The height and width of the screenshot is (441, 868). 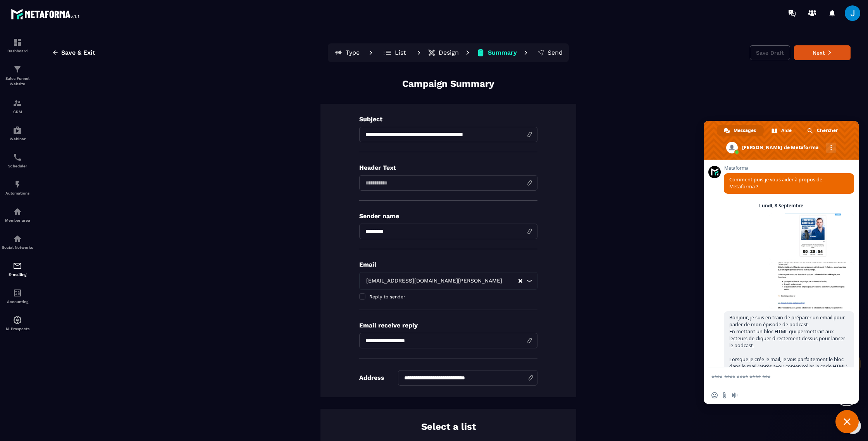 I want to click on button: Type, so click(x=347, y=53).